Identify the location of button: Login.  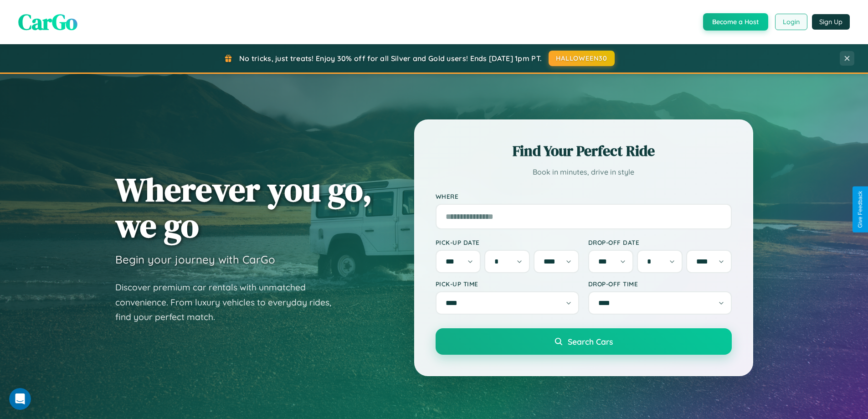
(792, 22).